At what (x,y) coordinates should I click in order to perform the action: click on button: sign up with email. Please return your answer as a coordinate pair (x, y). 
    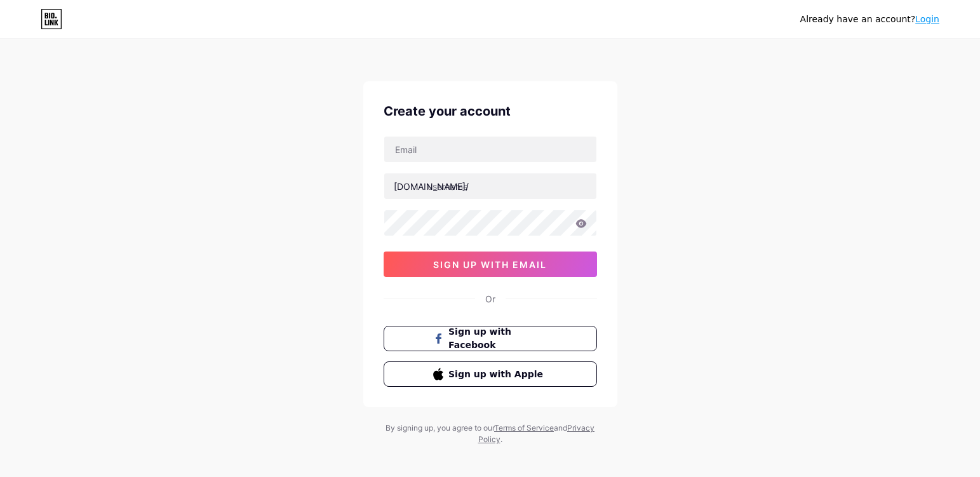
    Looking at the image, I should click on (491, 264).